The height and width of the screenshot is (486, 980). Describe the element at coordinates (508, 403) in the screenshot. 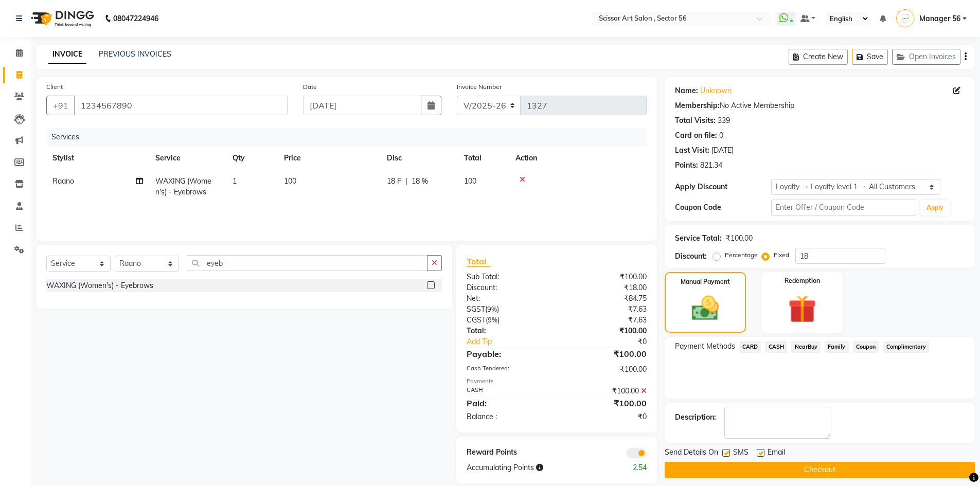

I see `div: Paid:` at that location.